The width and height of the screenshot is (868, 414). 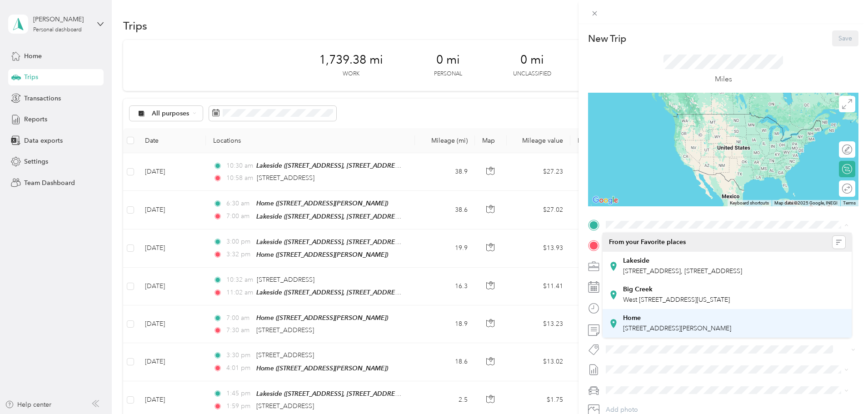 I want to click on a: Open this area in Google Maps (opens a new window), so click(x=605, y=200).